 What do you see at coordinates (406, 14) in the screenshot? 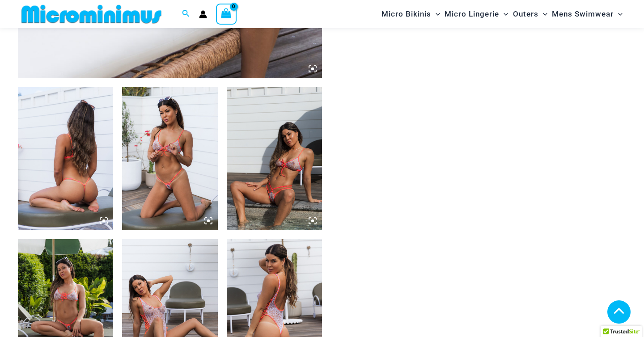
I see `span: Micro Bikinis` at bounding box center [406, 14].